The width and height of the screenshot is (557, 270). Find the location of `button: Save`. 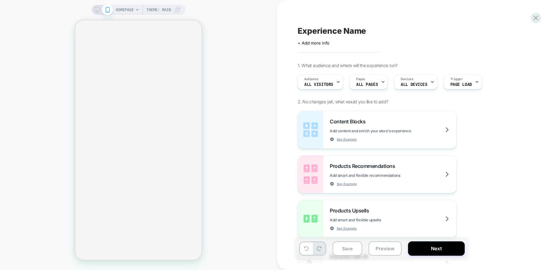

button: Save is located at coordinates (347, 248).